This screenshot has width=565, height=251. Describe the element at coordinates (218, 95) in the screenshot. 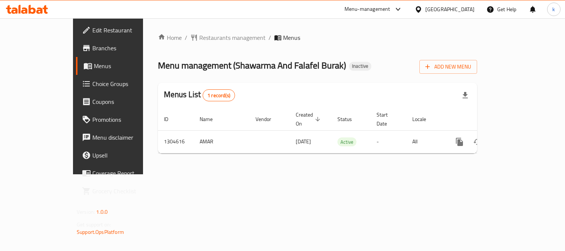

I see `span: 1 record(s)` at that location.